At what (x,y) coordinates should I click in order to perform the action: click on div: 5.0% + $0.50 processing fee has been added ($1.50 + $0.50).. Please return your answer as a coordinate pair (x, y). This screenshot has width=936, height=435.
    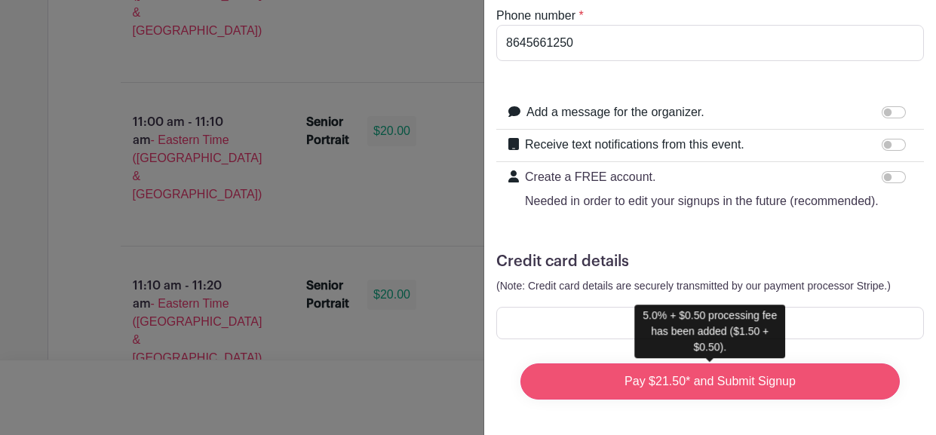
    Looking at the image, I should click on (709, 331).